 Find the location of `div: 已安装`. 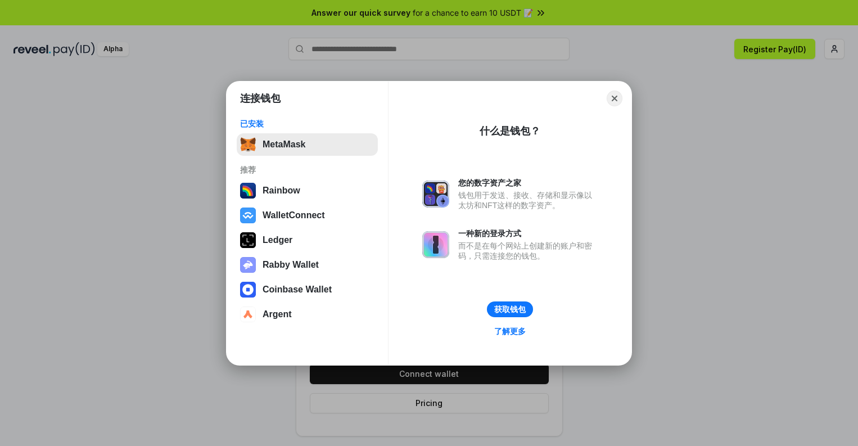

div: 已安装 is located at coordinates (307, 124).